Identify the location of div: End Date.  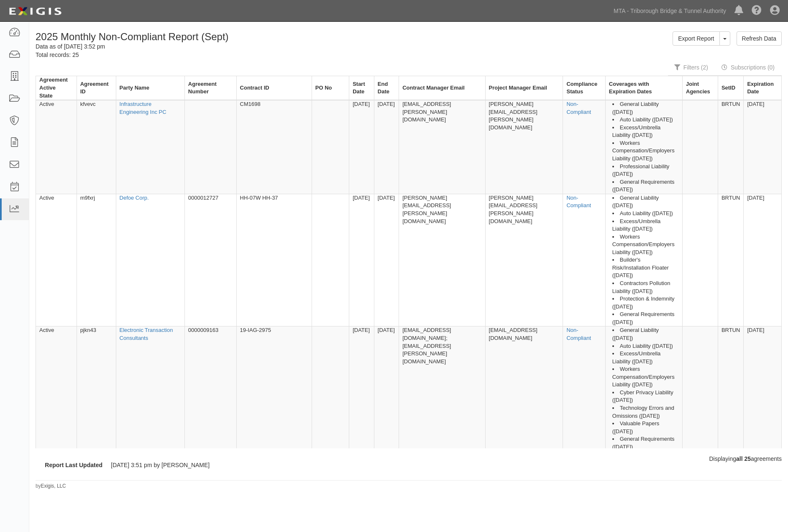
(385, 88).